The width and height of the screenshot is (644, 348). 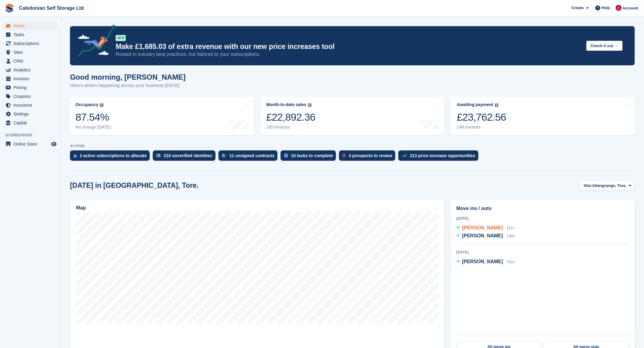 What do you see at coordinates (31, 79) in the screenshot?
I see `span: Invoices` at bounding box center [31, 79].